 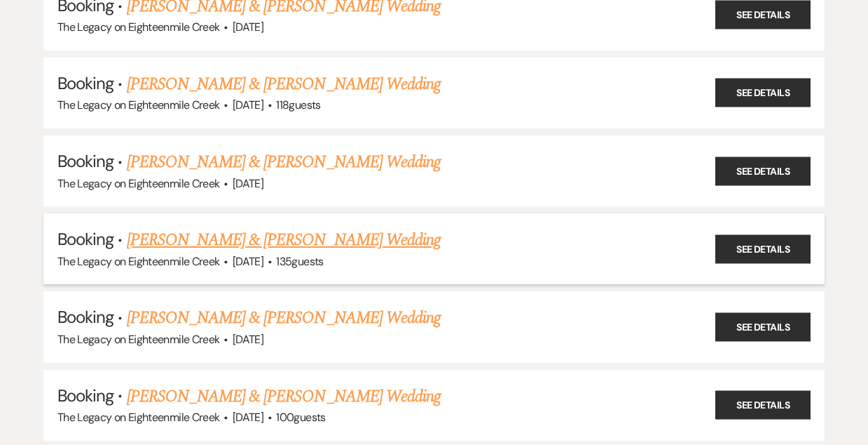 What do you see at coordinates (298, 104) in the screenshot?
I see `span: 118 guests` at bounding box center [298, 104].